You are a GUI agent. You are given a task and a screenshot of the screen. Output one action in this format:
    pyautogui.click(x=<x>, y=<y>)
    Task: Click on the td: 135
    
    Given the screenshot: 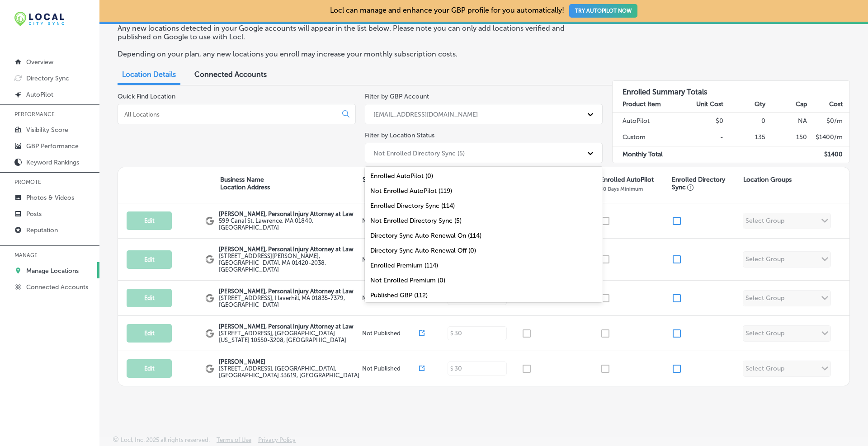 What is the action you would take?
    pyautogui.click(x=745, y=137)
    